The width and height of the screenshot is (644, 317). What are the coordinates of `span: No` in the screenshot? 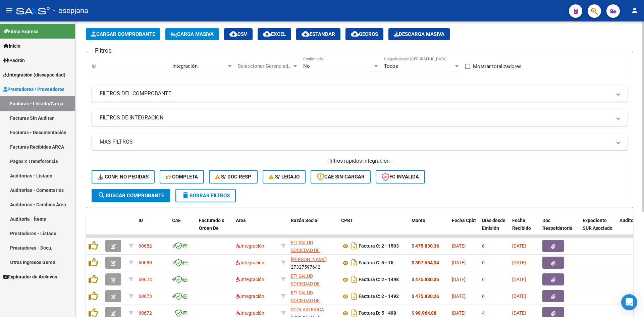 It's located at (306, 66).